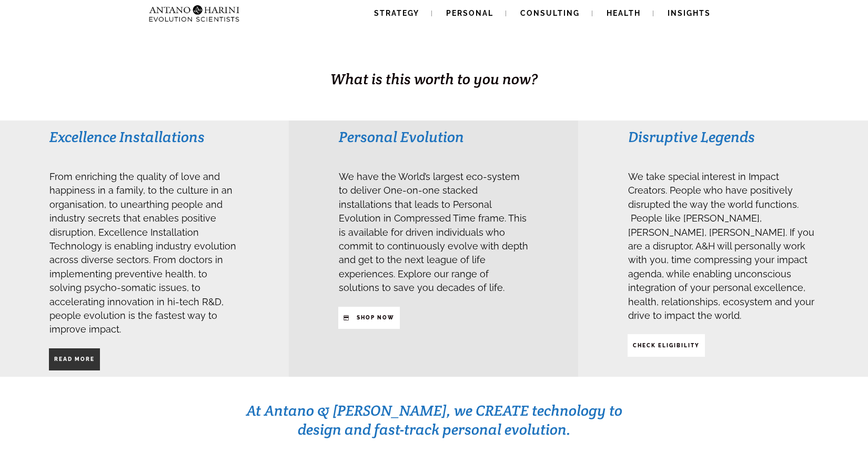 This screenshot has height=462, width=868. I want to click on span: What is this worth to you now?, so click(434, 79).